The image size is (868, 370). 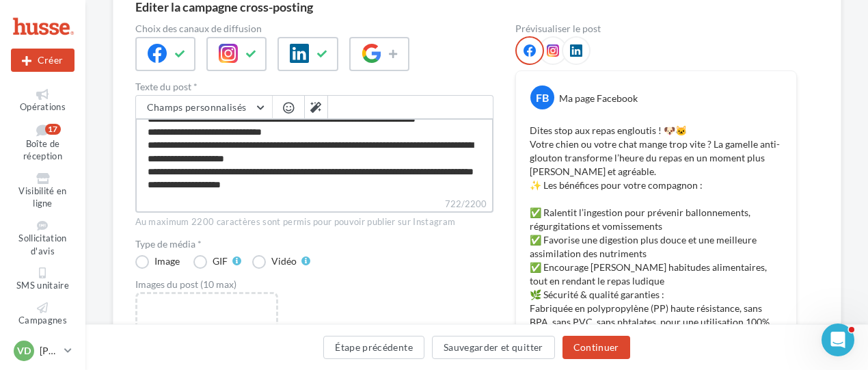 I want to click on button: Créer, so click(x=43, y=60).